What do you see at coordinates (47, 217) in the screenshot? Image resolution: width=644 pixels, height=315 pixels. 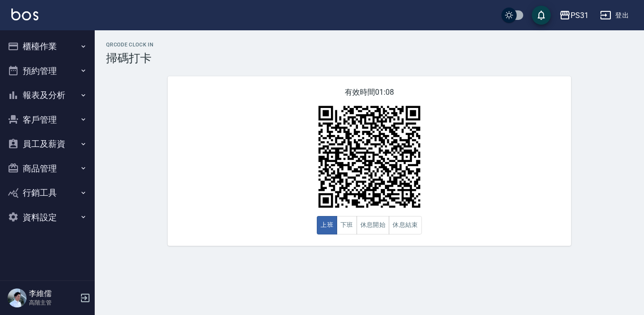 I see `button: 資料設定` at bounding box center [47, 217].